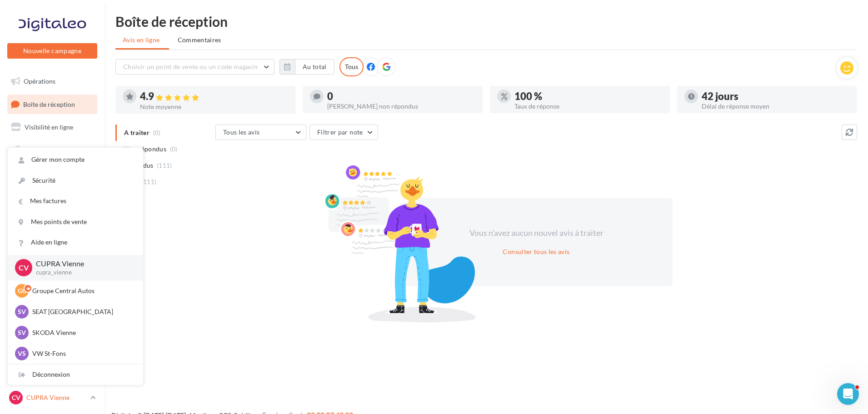 The width and height of the screenshot is (868, 414). What do you see at coordinates (536, 252) in the screenshot?
I see `button: Consulter tous les avis` at bounding box center [536, 252].